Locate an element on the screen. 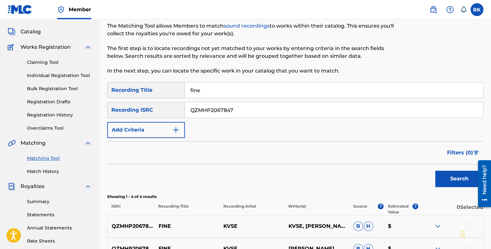 This screenshot has height=249, width=491. img: help is located at coordinates (450, 10).